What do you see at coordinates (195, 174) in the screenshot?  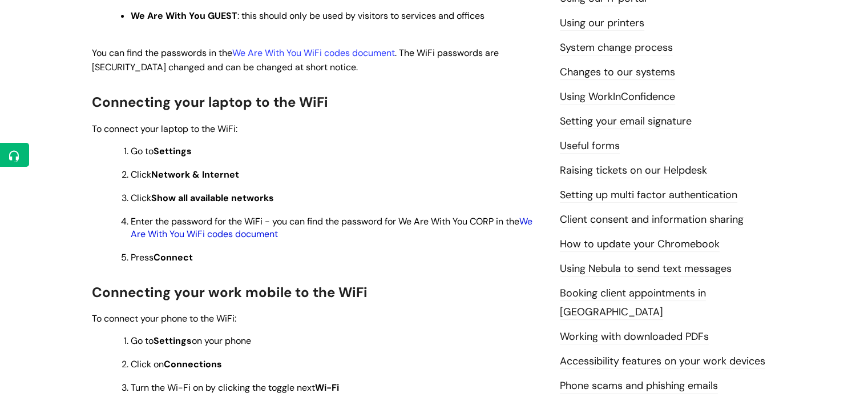 I see `strong: Network & Internet` at bounding box center [195, 174].